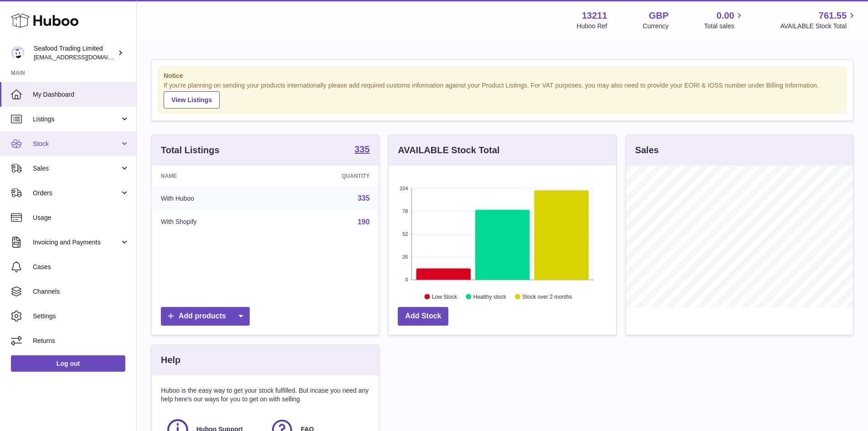 This screenshot has height=431, width=868. I want to click on a: 0.00 Total sales, so click(724, 20).